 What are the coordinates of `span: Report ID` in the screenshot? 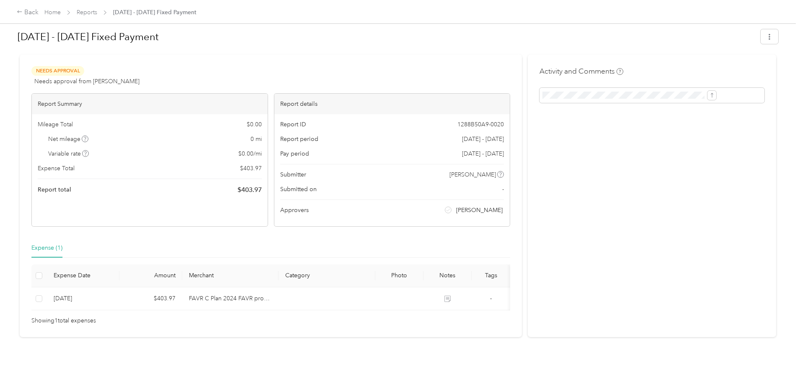 It's located at (293, 124).